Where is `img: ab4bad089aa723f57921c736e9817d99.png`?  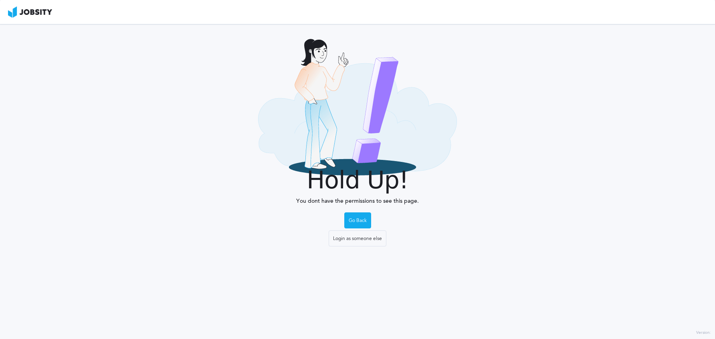
img: ab4bad089aa723f57921c736e9817d99.png is located at coordinates (30, 12).